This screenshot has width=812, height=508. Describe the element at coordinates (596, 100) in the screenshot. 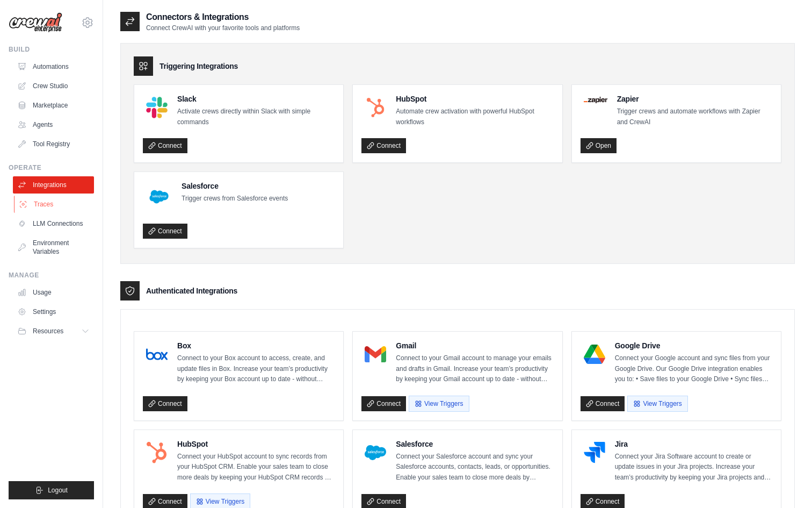

I see `img: Zapier Logo` at that location.